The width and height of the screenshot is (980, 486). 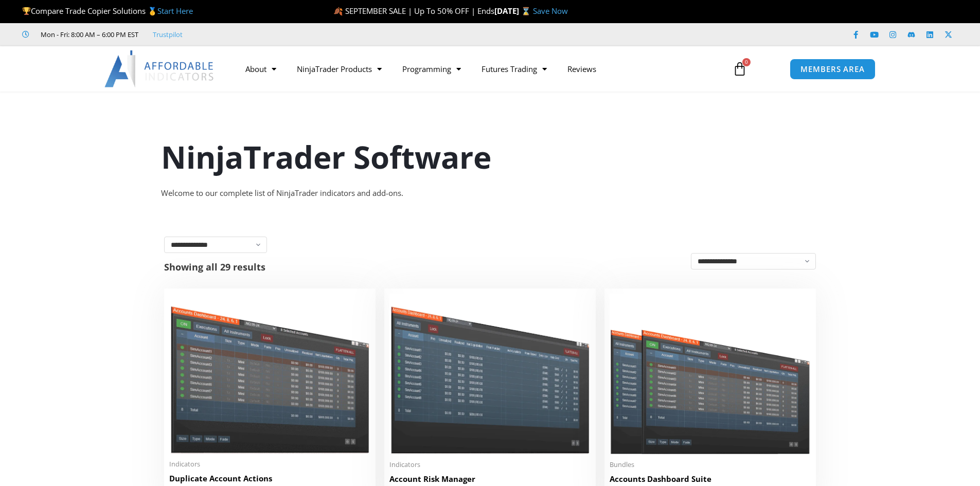 I want to click on span: Bundles, so click(x=710, y=465).